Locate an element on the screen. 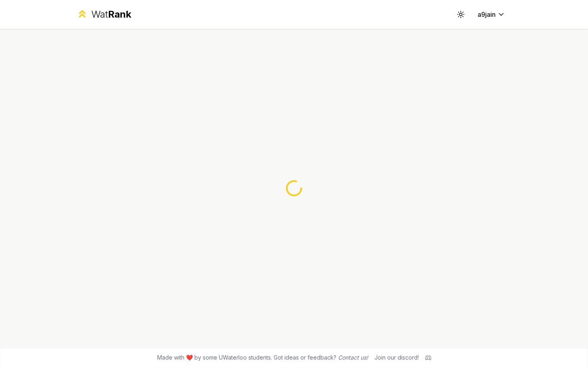 The width and height of the screenshot is (588, 368). span: Made with ❤️ by some UWaterloo students. Got ideas or feedback? is located at coordinates (263, 358).